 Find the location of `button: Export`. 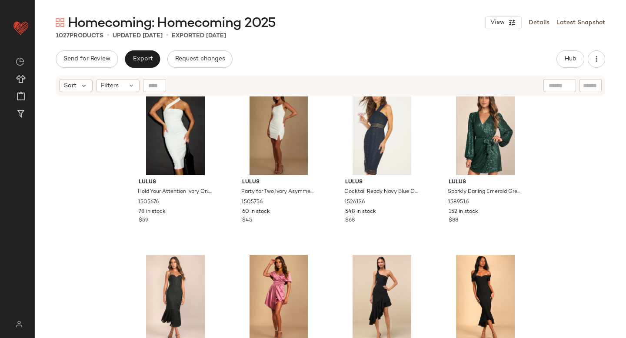

button: Export is located at coordinates (142, 59).